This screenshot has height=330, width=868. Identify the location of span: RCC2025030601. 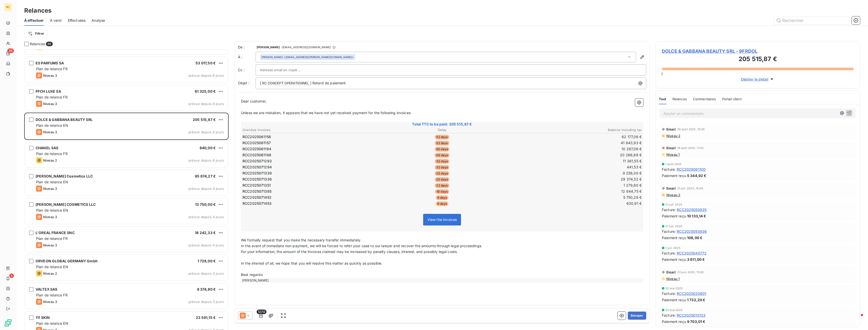
(691, 293).